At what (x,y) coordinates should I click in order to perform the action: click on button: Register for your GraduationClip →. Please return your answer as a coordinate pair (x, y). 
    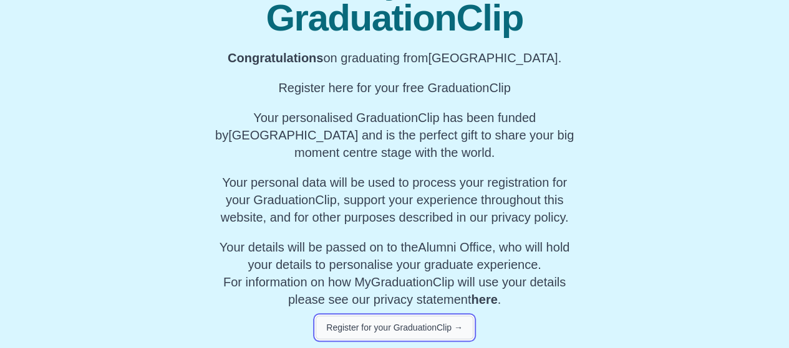
    Looking at the image, I should click on (394, 328).